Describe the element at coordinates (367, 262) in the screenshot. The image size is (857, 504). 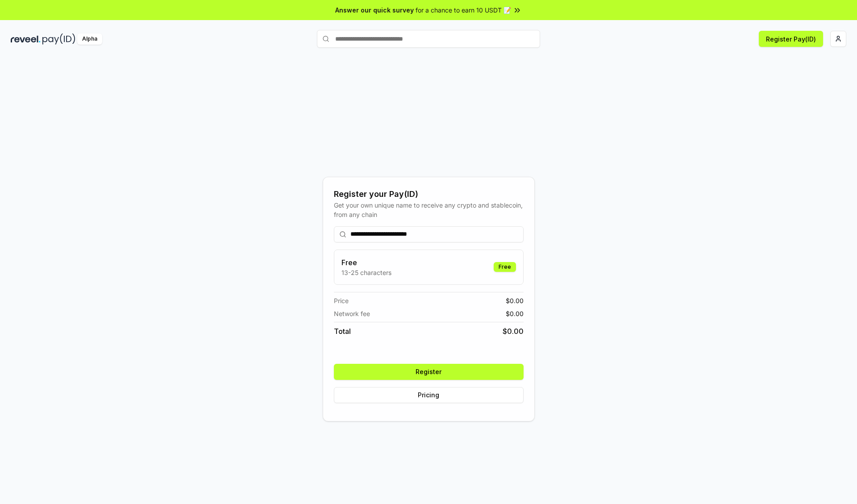
I see `h3: Free` at that location.